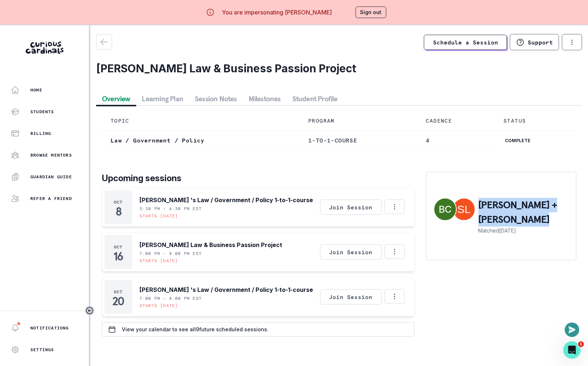  Describe the element at coordinates (518, 141) in the screenshot. I see `span: complete` at that location.